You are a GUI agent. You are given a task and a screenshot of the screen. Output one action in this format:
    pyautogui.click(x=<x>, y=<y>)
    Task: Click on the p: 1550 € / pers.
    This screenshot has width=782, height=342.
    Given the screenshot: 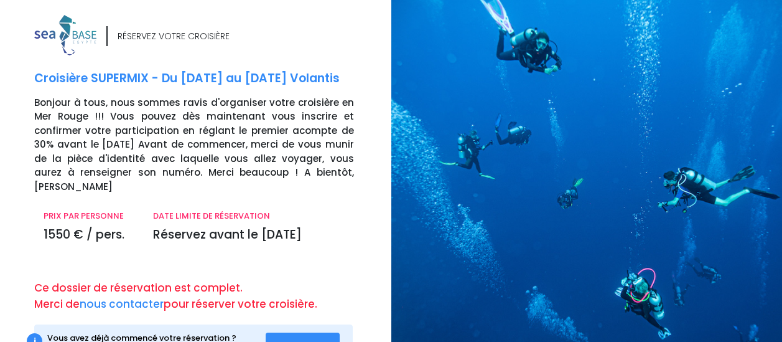 What is the action you would take?
    pyautogui.click(x=89, y=235)
    